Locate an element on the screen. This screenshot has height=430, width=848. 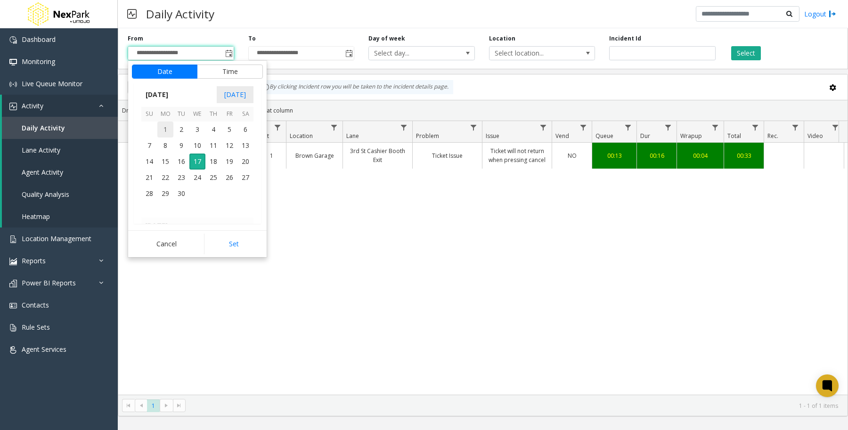
td: Sunday, September 14, 2025 is located at coordinates (149, 162).